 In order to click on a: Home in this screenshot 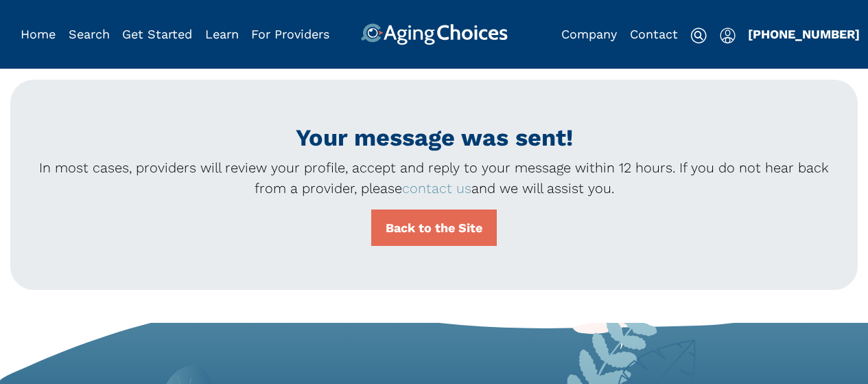, I will do `click(38, 33)`.